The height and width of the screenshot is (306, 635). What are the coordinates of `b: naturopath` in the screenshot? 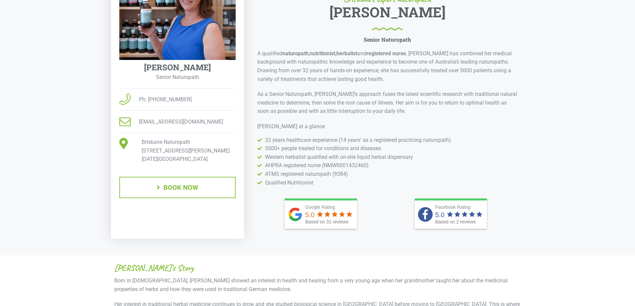 It's located at (295, 53).